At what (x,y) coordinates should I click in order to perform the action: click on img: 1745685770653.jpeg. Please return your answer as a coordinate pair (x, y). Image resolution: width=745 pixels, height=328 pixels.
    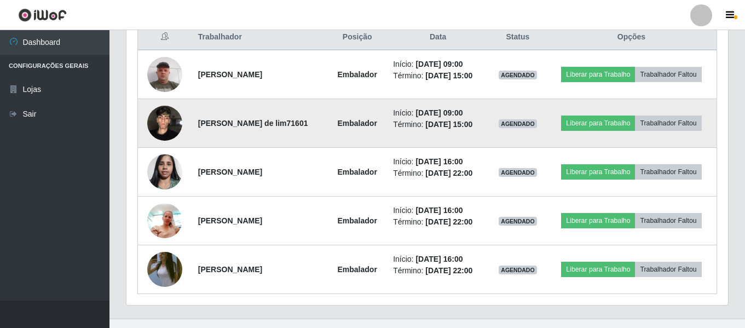
    Looking at the image, I should click on (165, 269).